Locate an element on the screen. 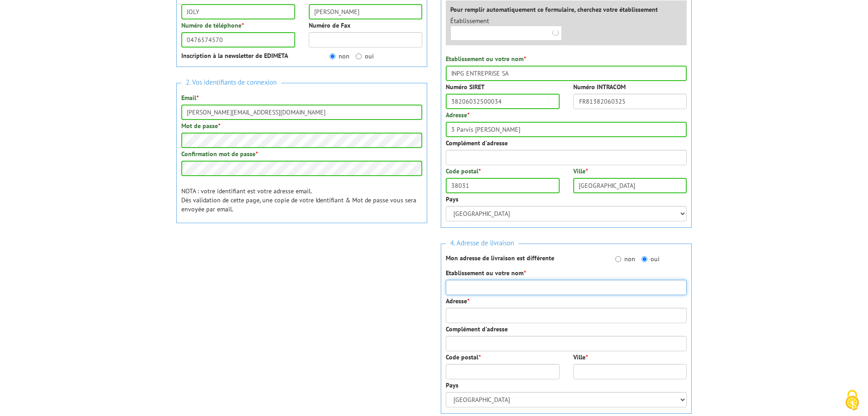 This screenshot has height=416, width=868. label: Pour remplir automatiquement ce formulaire, cherchez votre établissement is located at coordinates (554, 9).